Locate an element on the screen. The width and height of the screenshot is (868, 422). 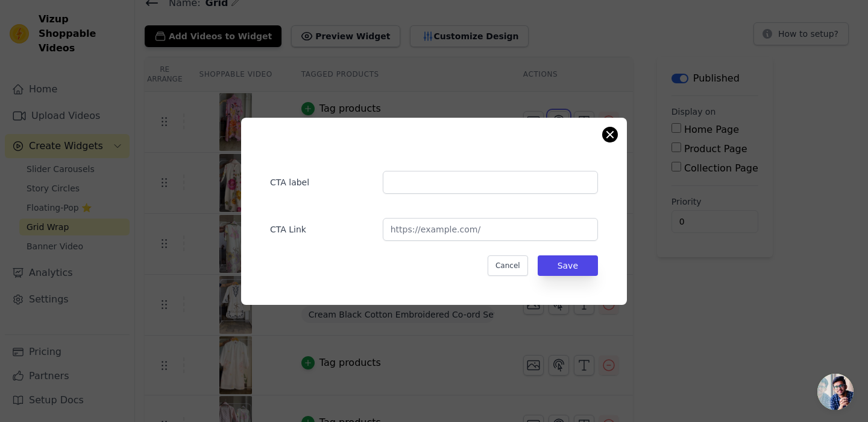
button: Close modal is located at coordinates (610, 134).